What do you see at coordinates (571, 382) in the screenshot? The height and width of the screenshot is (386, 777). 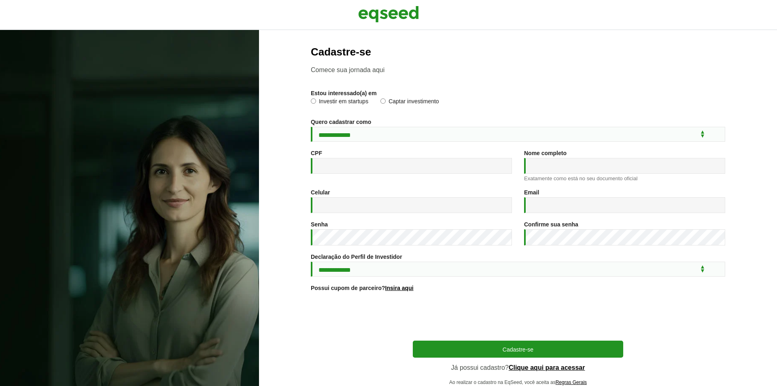 I see `a: Regras Gerais` at bounding box center [571, 382].